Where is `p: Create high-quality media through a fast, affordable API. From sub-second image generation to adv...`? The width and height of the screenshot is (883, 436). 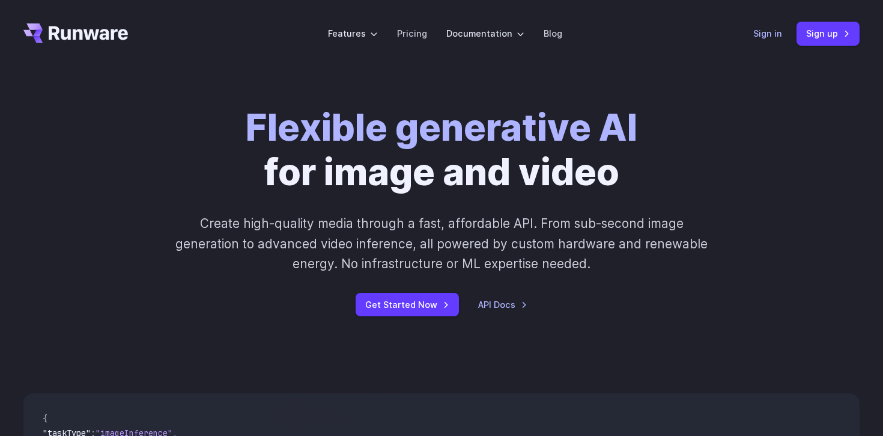
p: Create high-quality media through a fast, affordable API. From sub-second image generation to adv... is located at coordinates (442, 243).